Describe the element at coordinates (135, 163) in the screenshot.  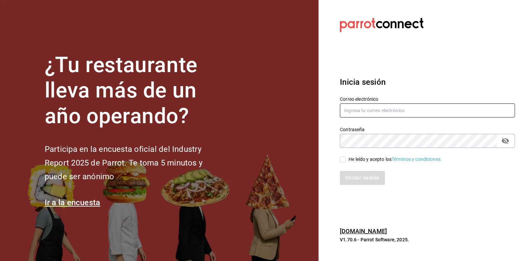
I see `h2: Participa en la encuesta oficial del Industry Report 2025 de Parrot. Te toma 5 minutos y puede se...` at that location.